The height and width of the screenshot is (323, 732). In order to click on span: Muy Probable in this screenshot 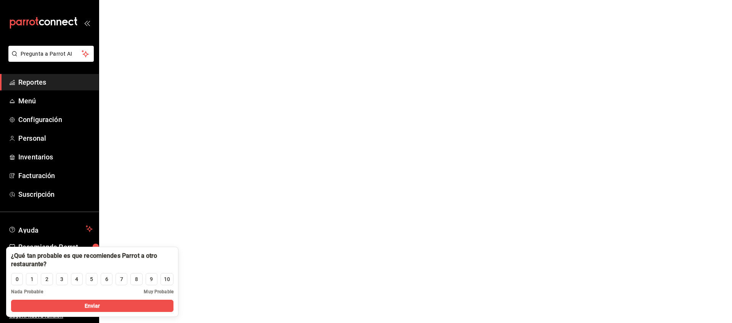, I will do `click(159, 292)`.